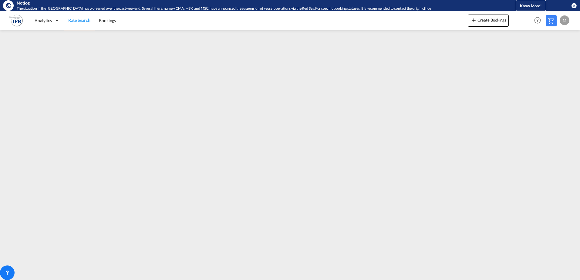 The image size is (580, 280). I want to click on span: Bookings, so click(107, 20).